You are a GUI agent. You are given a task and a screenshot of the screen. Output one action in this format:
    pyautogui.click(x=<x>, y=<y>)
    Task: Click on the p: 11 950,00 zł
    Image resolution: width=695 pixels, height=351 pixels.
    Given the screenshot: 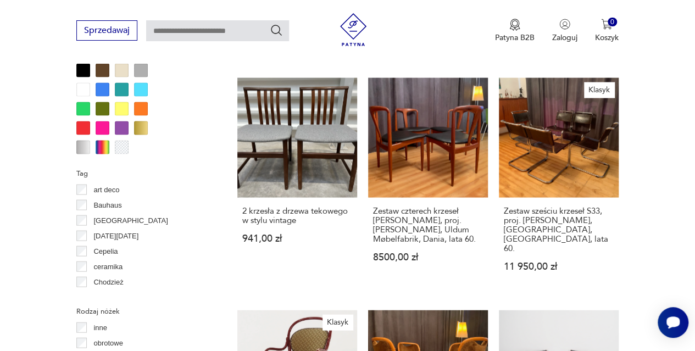 What is the action you would take?
    pyautogui.click(x=559, y=267)
    